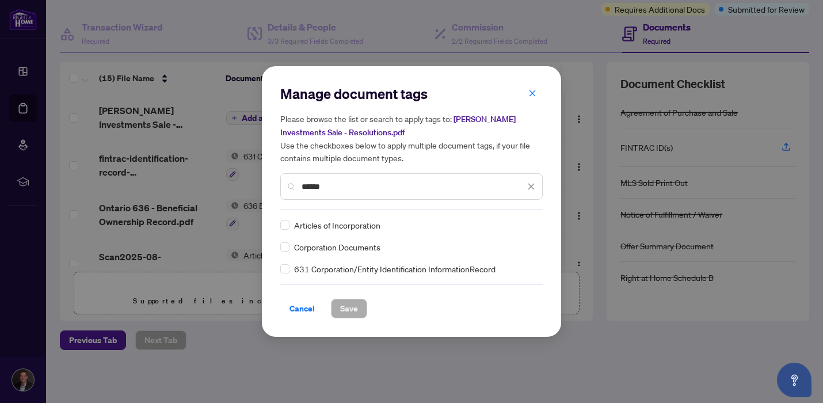 The width and height of the screenshot is (823, 403). Describe the element at coordinates (794, 380) in the screenshot. I see `button: Open asap` at that location.